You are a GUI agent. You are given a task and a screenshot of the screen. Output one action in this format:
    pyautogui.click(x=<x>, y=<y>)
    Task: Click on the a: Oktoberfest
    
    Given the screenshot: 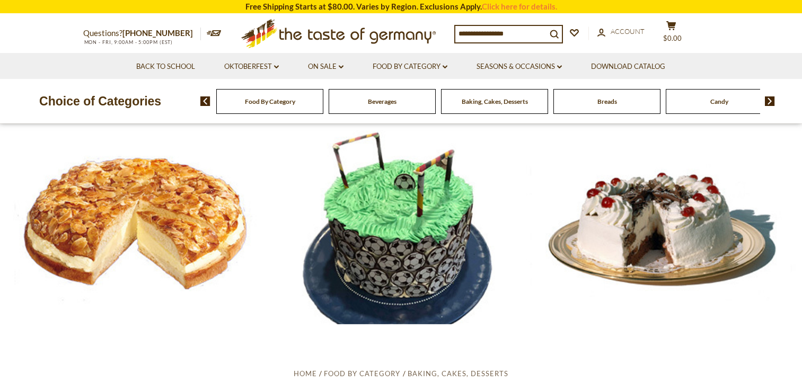 What is the action you would take?
    pyautogui.click(x=251, y=67)
    